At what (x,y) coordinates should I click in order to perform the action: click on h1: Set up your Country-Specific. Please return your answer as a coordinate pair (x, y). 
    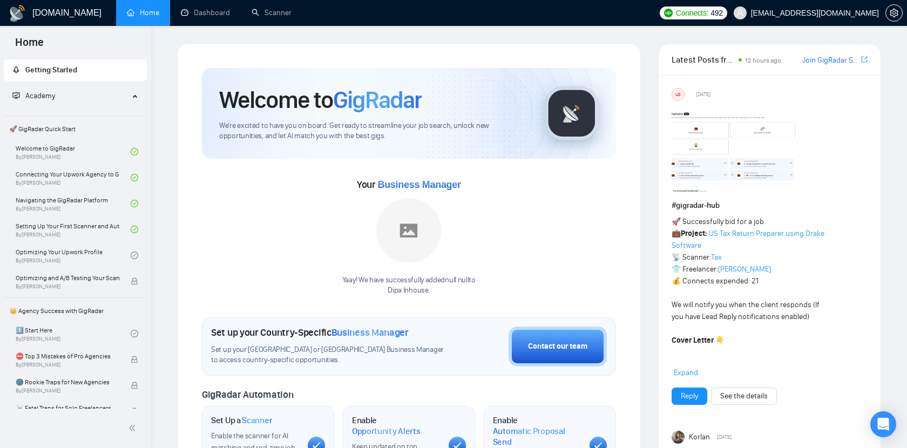
    Looking at the image, I should click on (310, 332).